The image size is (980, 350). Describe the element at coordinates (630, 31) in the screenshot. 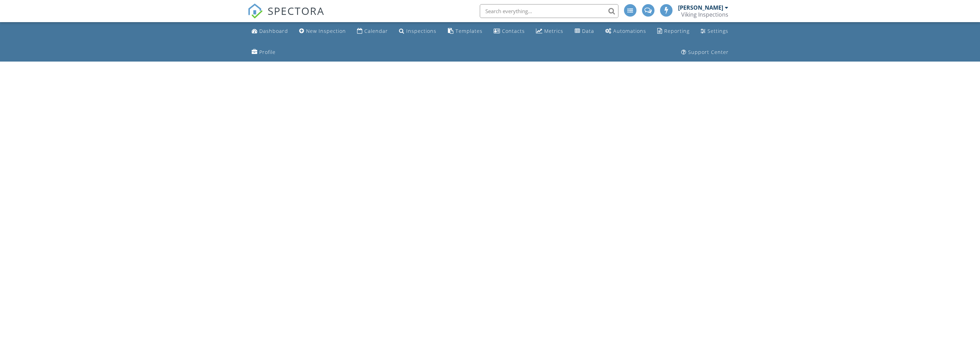

I see `div: Automations` at that location.